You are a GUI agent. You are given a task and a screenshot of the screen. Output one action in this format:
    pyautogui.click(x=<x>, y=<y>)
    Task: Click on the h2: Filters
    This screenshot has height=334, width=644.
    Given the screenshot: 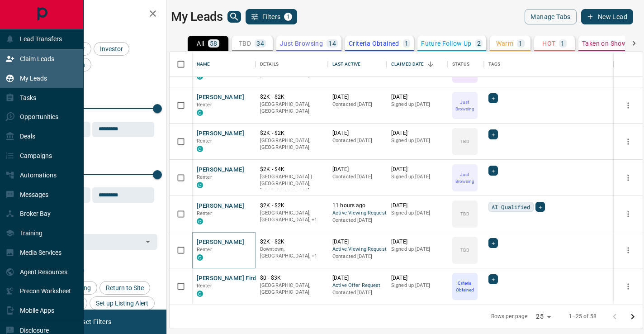 What is the action you would take?
    pyautogui.click(x=93, y=15)
    